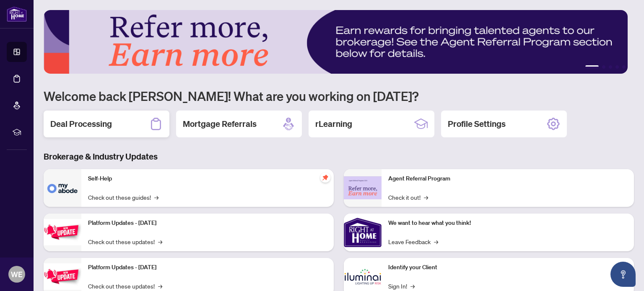 The height and width of the screenshot is (291, 644). What do you see at coordinates (363, 232) in the screenshot?
I see `img: We want to hear what you think!` at bounding box center [363, 232].